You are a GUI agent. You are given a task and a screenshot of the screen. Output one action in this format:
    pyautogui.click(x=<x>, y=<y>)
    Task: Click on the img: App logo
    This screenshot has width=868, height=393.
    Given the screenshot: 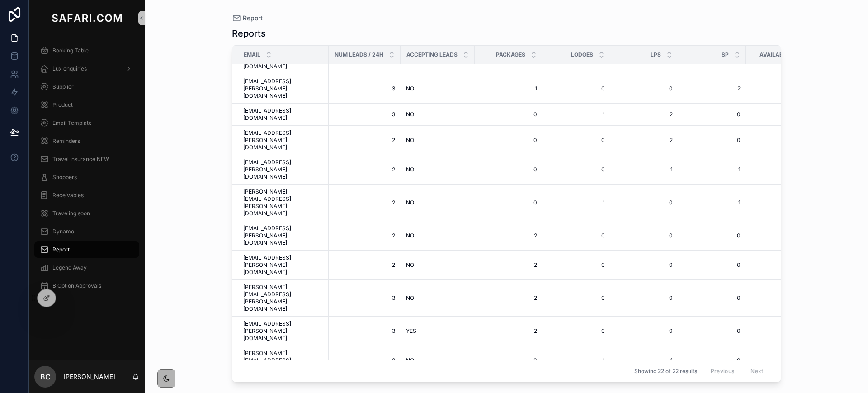 What is the action you would take?
    pyautogui.click(x=87, y=18)
    